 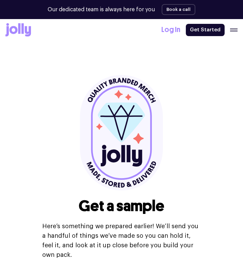 What do you see at coordinates (101, 10) in the screenshot?
I see `p: Our dedicated team is always here for you` at bounding box center [101, 10].